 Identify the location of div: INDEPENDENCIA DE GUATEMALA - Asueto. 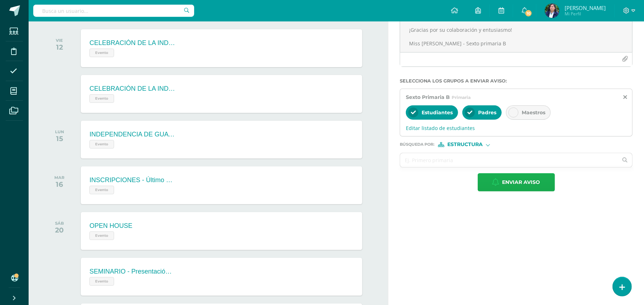
(132, 134).